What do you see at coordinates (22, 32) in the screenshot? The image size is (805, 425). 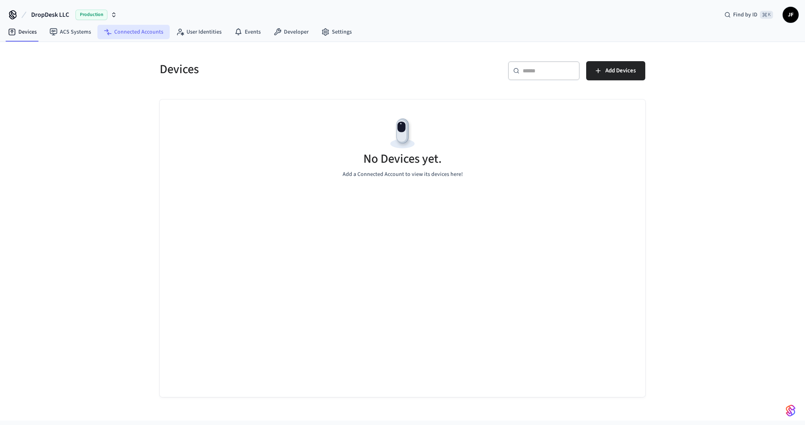 I see `a: Devices` at bounding box center [22, 32].